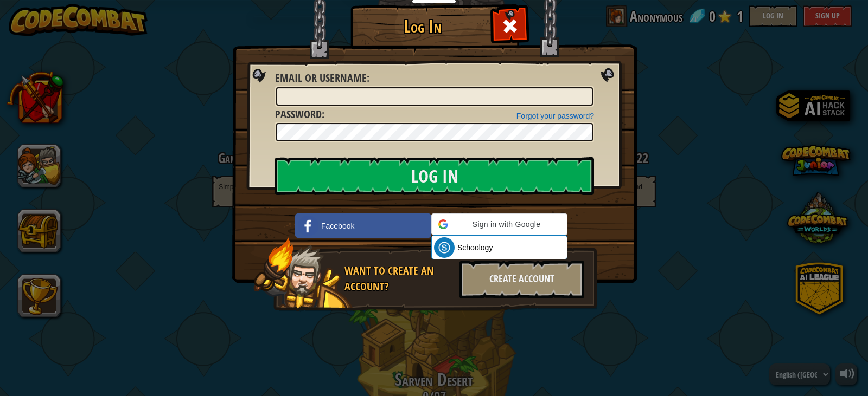 The width and height of the screenshot is (868, 396). What do you see at coordinates (422, 26) in the screenshot?
I see `h1: Log In` at bounding box center [422, 26].